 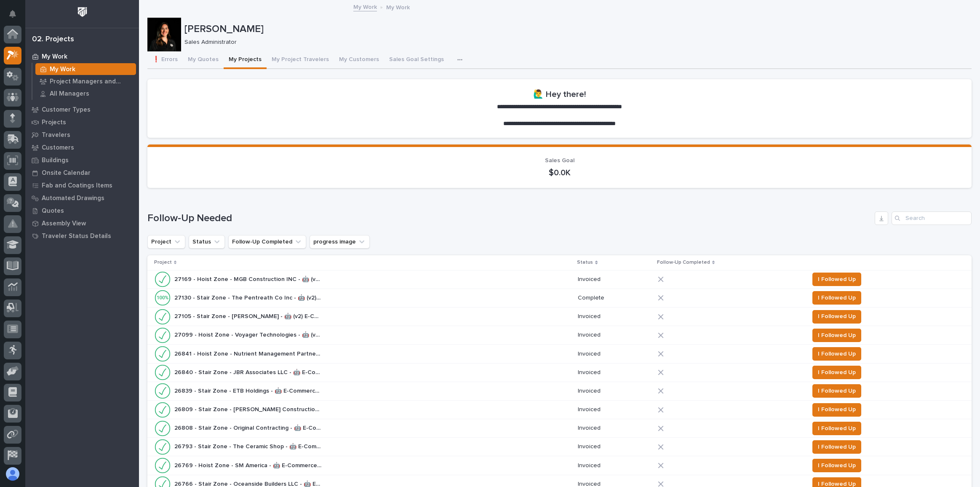 I want to click on h1: Follow-Up Needed, so click(x=509, y=219).